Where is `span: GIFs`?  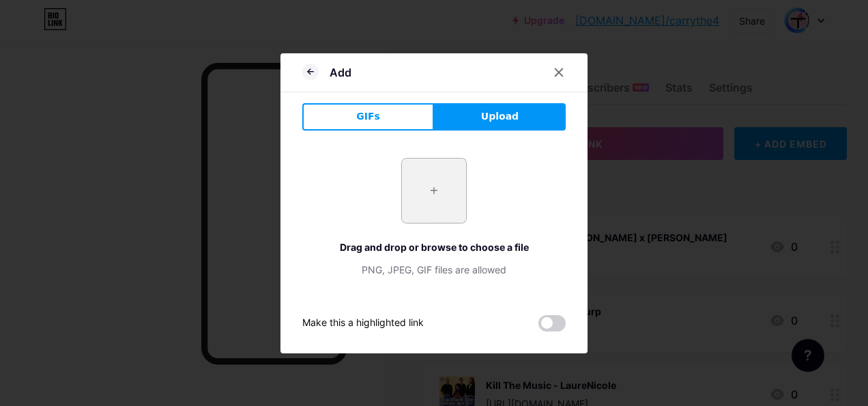
span: GIFs is located at coordinates (367, 116).